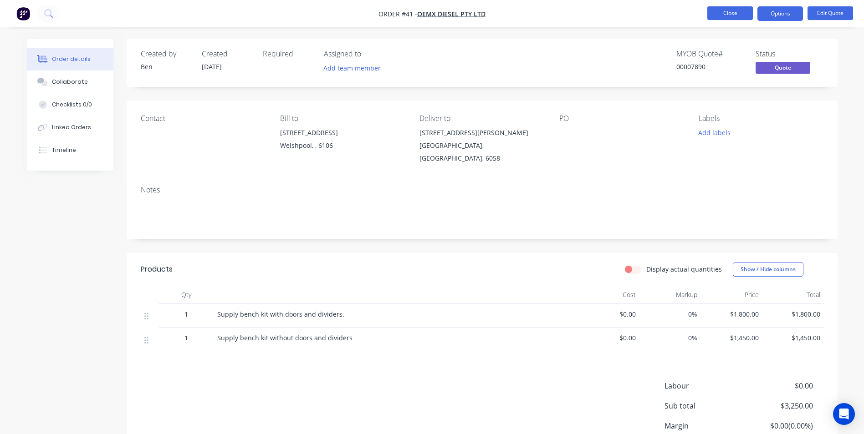  I want to click on div: Created, so click(227, 54).